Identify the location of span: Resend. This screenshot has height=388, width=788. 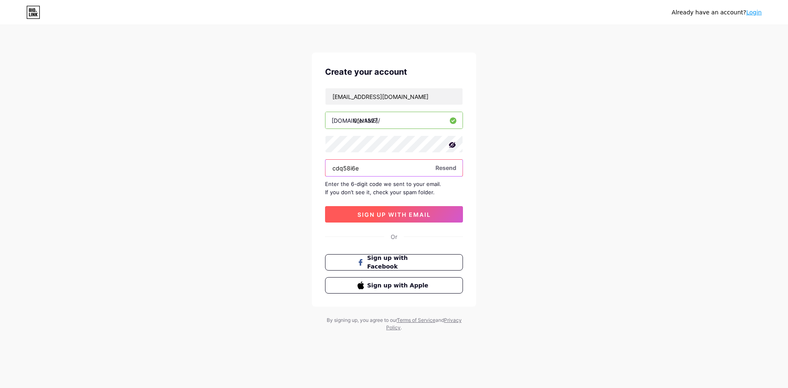
(445, 167).